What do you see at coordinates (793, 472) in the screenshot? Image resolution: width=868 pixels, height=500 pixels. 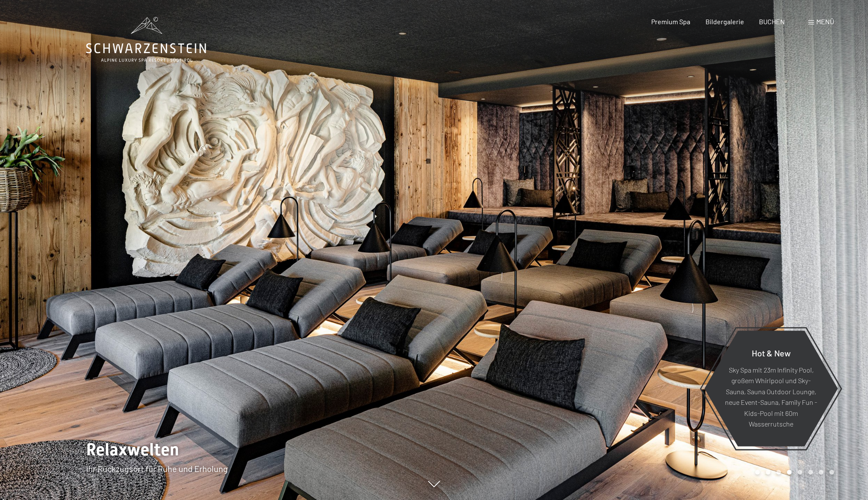 I see `div: Carousel Pagination` at bounding box center [793, 472].